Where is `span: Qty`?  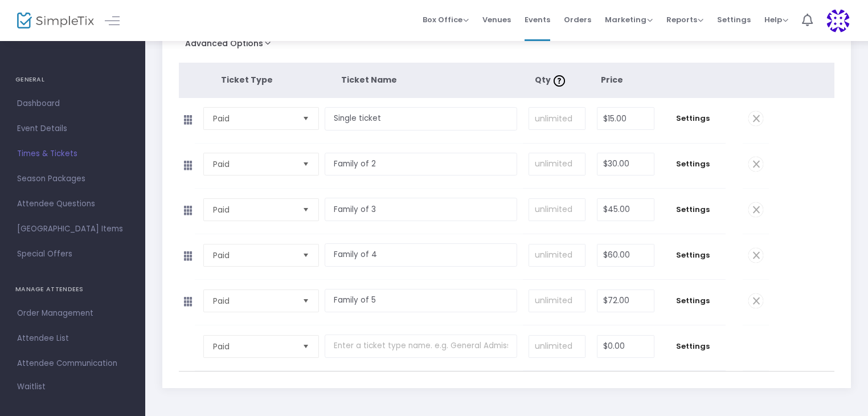
span: Qty is located at coordinates (551, 80).